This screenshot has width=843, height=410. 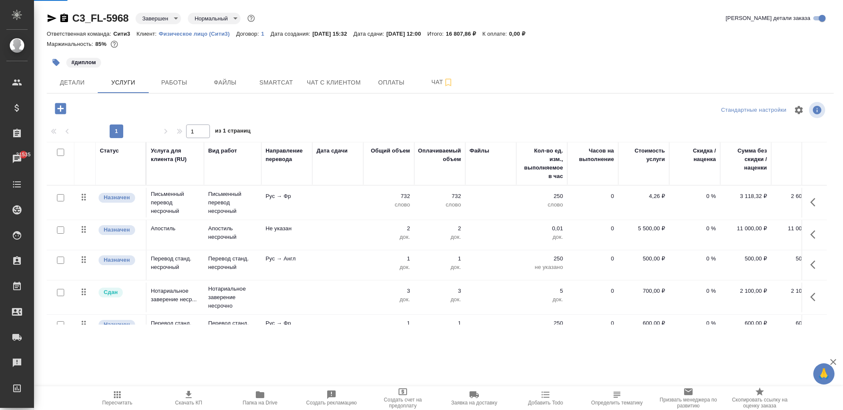 What do you see at coordinates (260, 403) in the screenshot?
I see `span: Папка на Drive` at bounding box center [260, 403].